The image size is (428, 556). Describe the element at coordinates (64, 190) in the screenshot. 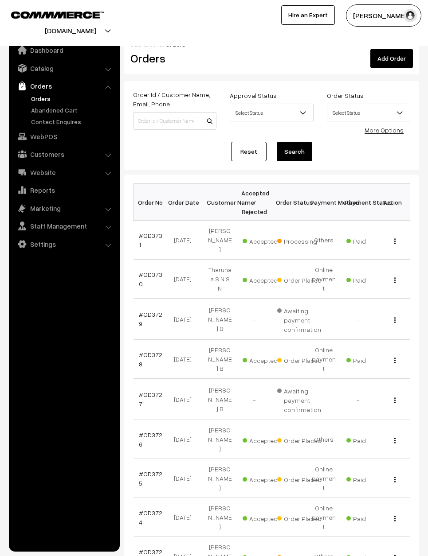

I see `a: Reports` at that location.